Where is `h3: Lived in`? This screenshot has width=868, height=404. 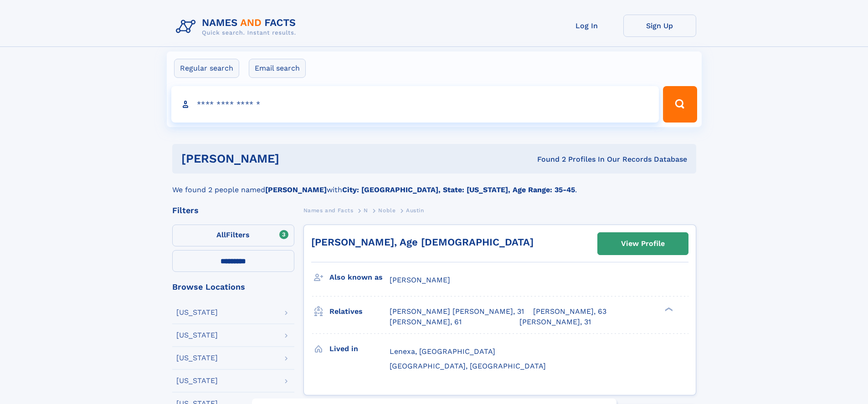
h3: Lived in is located at coordinates (360, 349).